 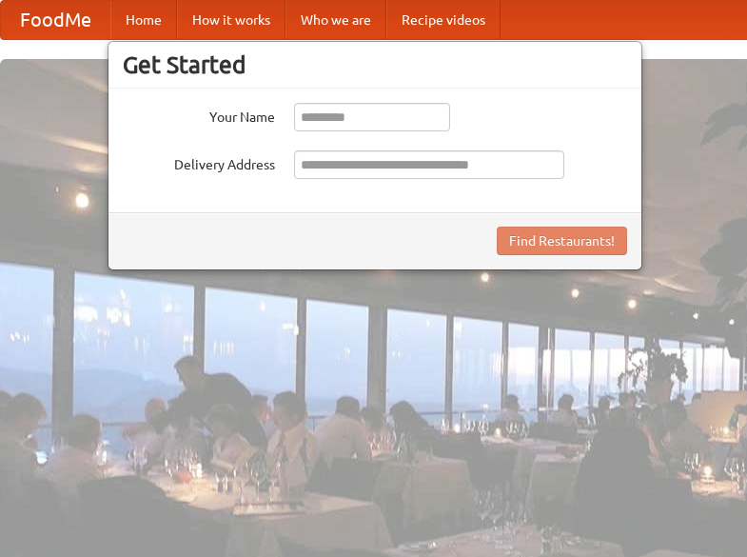 I want to click on h3: Get Started, so click(x=375, y=65).